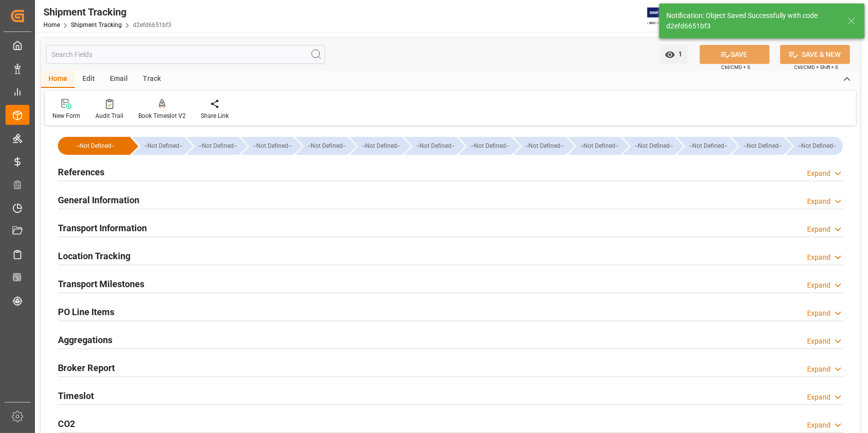 Image resolution: width=868 pixels, height=433 pixels. What do you see at coordinates (96, 25) in the screenshot?
I see `a: Shipment Tracking` at bounding box center [96, 25].